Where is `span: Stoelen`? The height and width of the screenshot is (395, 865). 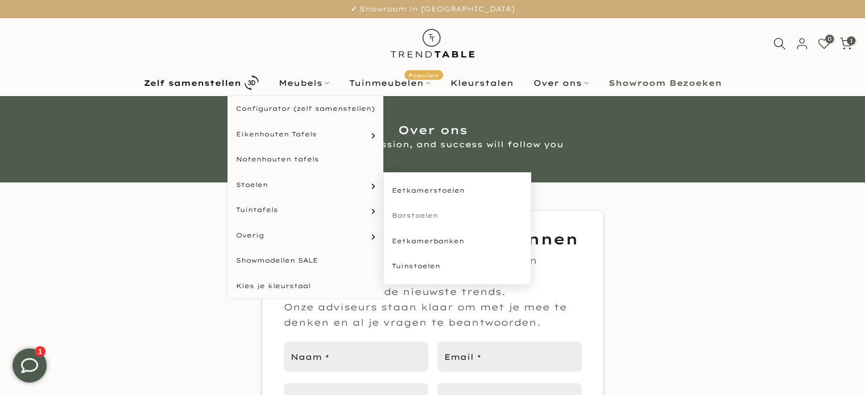
span: Stoelen is located at coordinates (252, 185).